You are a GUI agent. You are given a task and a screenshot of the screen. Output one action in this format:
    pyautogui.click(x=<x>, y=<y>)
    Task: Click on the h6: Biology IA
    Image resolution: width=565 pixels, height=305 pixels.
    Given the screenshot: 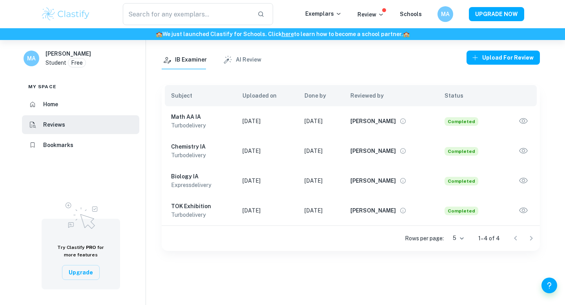 What is the action you would take?
    pyautogui.click(x=200, y=176)
    